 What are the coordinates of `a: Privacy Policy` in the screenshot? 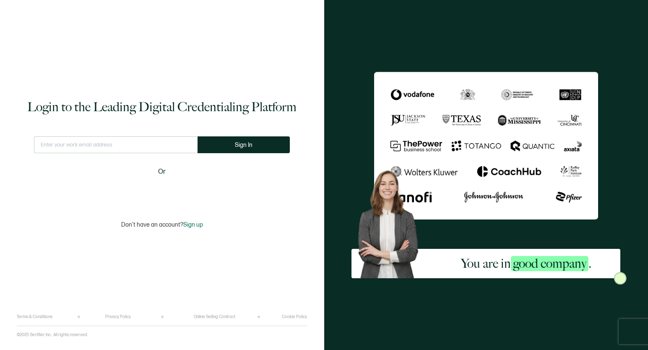 It's located at (118, 317).